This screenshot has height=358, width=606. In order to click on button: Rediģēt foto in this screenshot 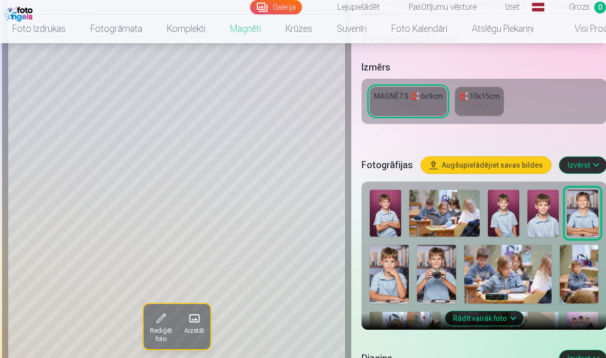, I will do `click(160, 327)`.